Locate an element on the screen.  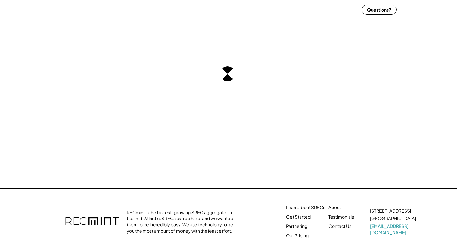
a: Partnering is located at coordinates (297, 227).